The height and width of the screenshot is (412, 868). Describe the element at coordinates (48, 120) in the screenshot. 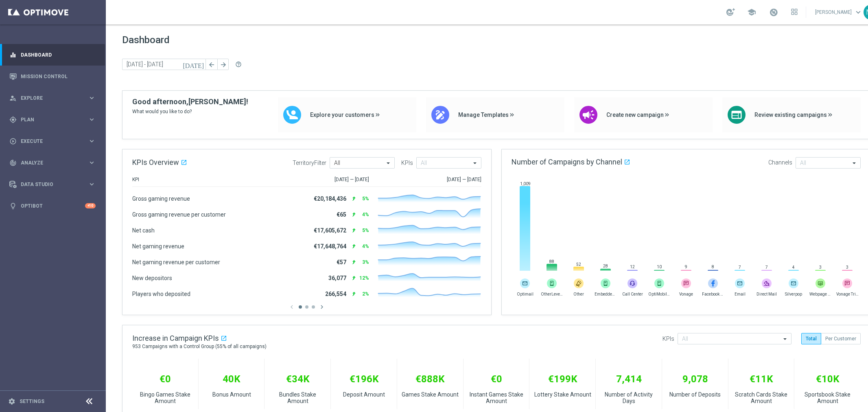

I see `div: Plan` at that location.